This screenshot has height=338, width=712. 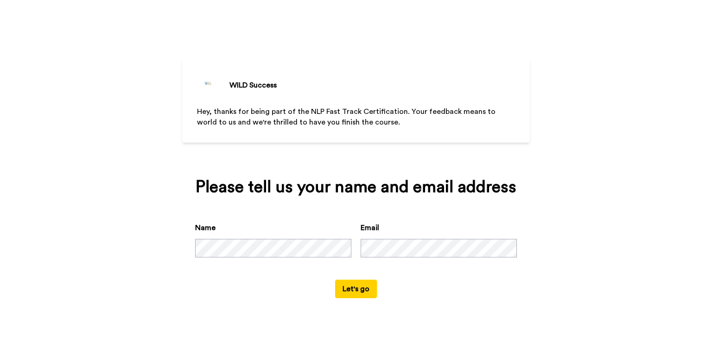 What do you see at coordinates (356, 289) in the screenshot?
I see `button: Let's go` at bounding box center [356, 289].